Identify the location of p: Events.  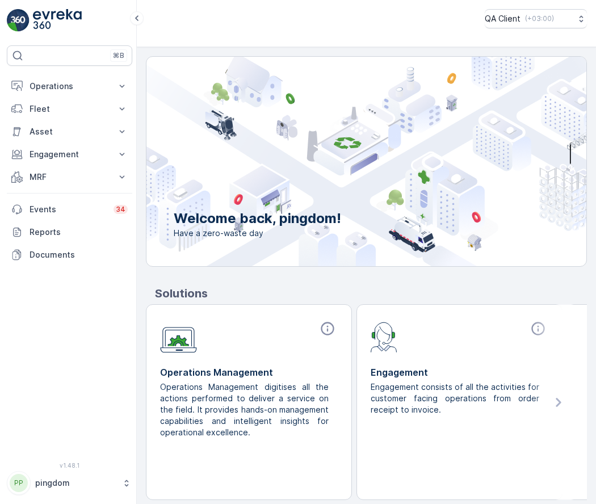
(68, 210).